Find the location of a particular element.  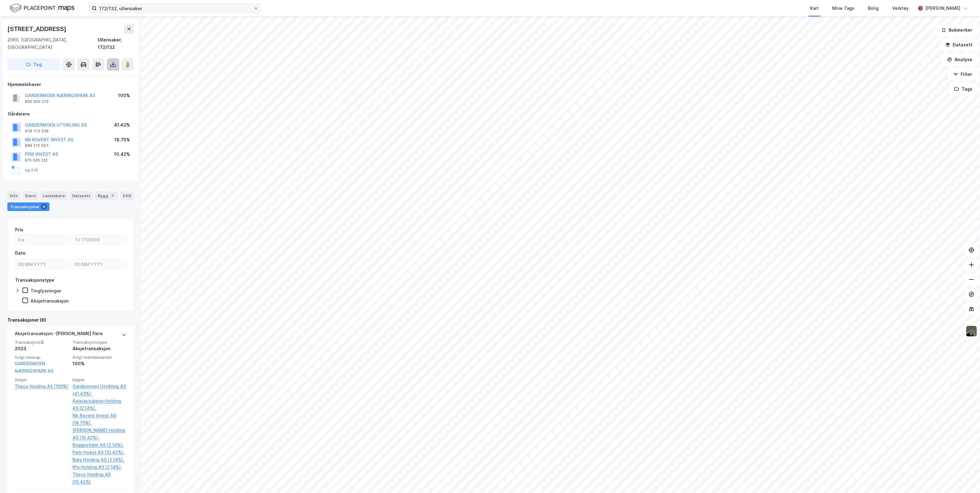

div: 978 713 238 is located at coordinates (37, 131).